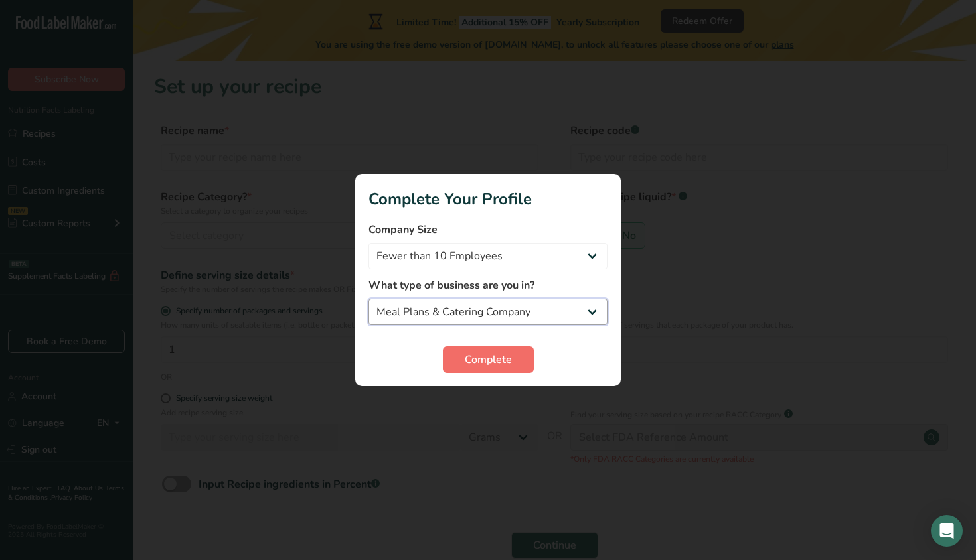 The image size is (976, 560). Describe the element at coordinates (488, 199) in the screenshot. I see `h1: Complete Your Profile` at that location.